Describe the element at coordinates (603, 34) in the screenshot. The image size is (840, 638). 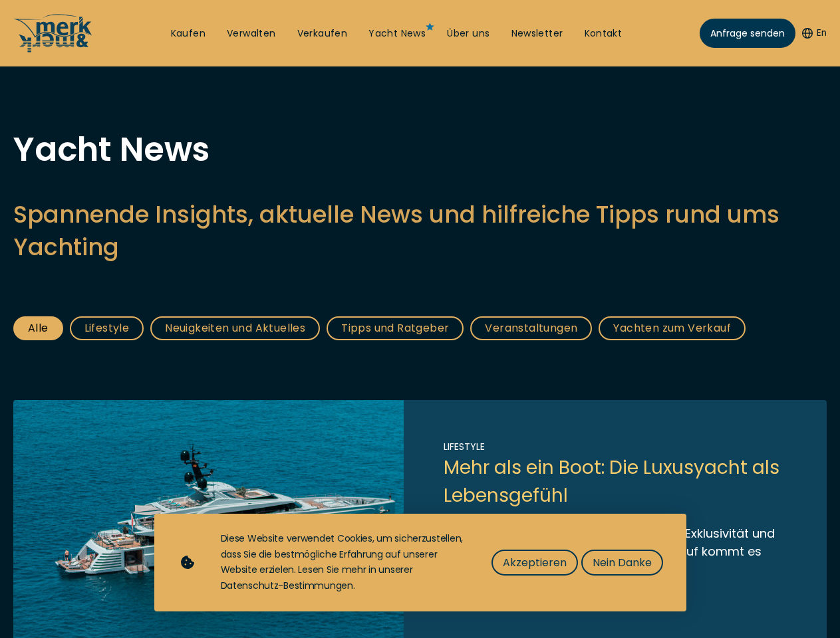
I see `a: Kontakt` at that location.